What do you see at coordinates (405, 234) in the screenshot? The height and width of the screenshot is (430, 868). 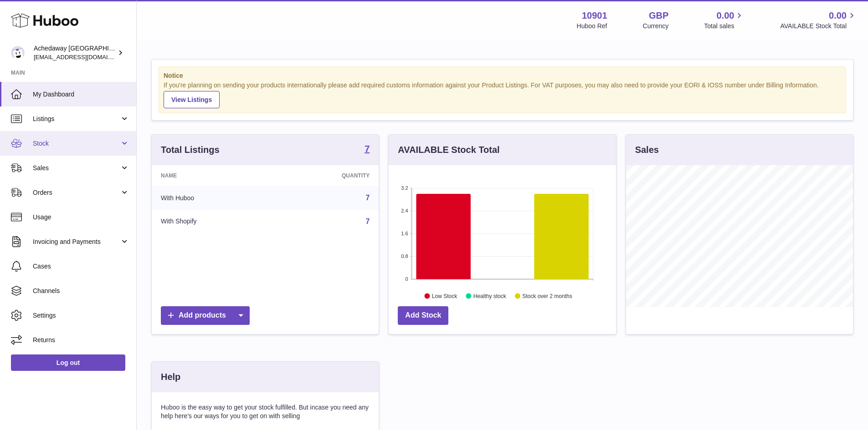 I see `text: 1.6` at bounding box center [405, 234].